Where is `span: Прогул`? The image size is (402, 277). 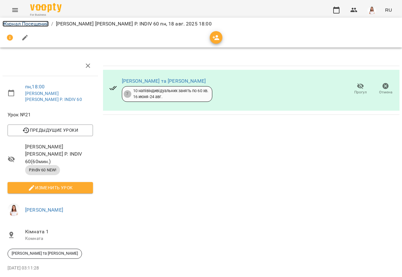
span: Прогул is located at coordinates (360, 92).